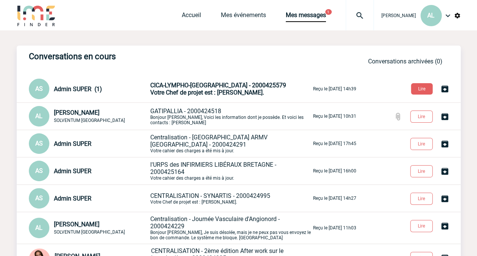 The image size is (477, 256). Describe the element at coordinates (186, 111) in the screenshot. I see `span: GATIPALLIA - 2000424518` at that location.